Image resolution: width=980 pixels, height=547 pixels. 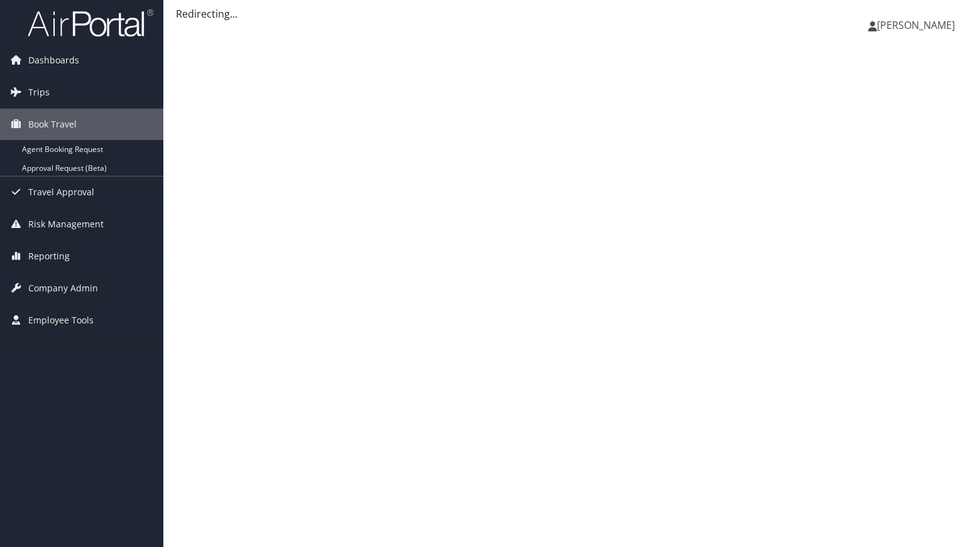 I want to click on span: Travel Approval, so click(x=61, y=192).